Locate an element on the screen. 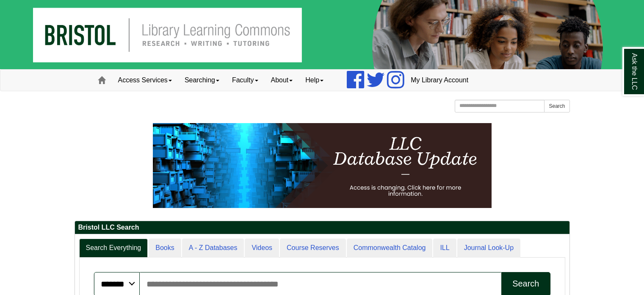 Image resolution: width=644 pixels, height=295 pixels. a: Help is located at coordinates (314, 80).